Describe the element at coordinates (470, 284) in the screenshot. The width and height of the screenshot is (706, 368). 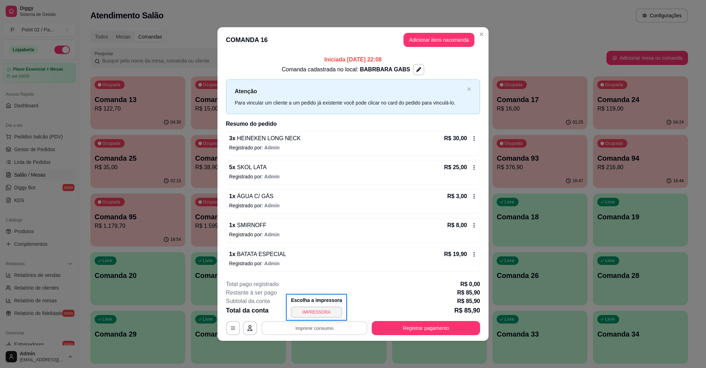
I see `p: R$ 0,00` at that location.